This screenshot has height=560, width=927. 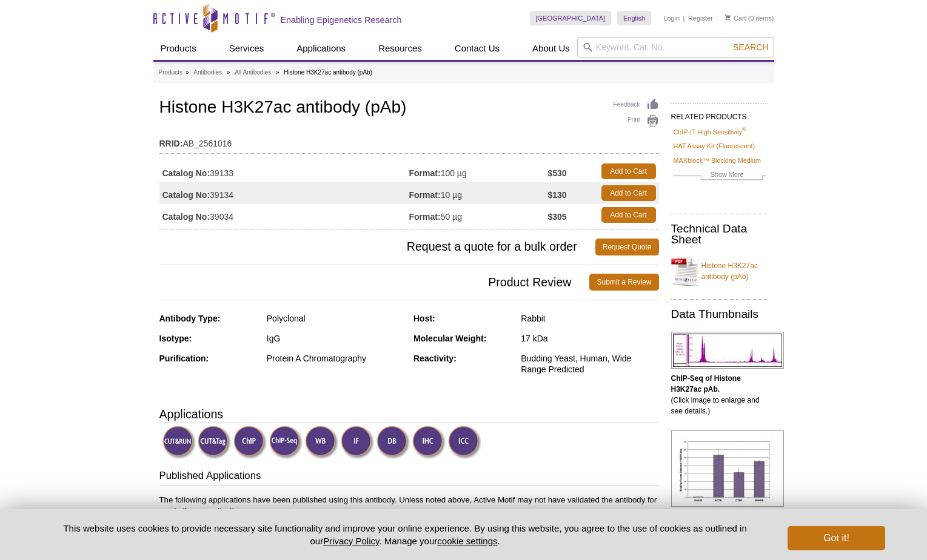 I want to click on td: 39134, so click(x=284, y=193).